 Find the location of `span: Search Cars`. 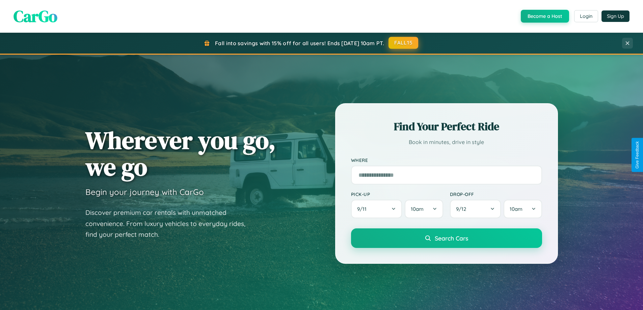

span: Search Cars is located at coordinates (452, 238).